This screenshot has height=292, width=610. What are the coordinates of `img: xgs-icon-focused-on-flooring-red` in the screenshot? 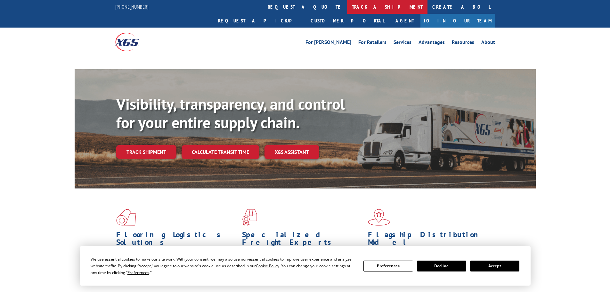 It's located at (249, 217).